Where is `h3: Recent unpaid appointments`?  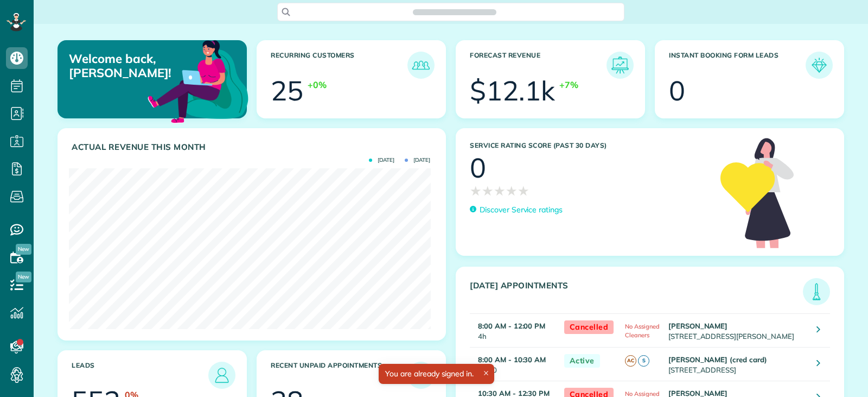
h3: Recent unpaid appointments is located at coordinates (339, 375).